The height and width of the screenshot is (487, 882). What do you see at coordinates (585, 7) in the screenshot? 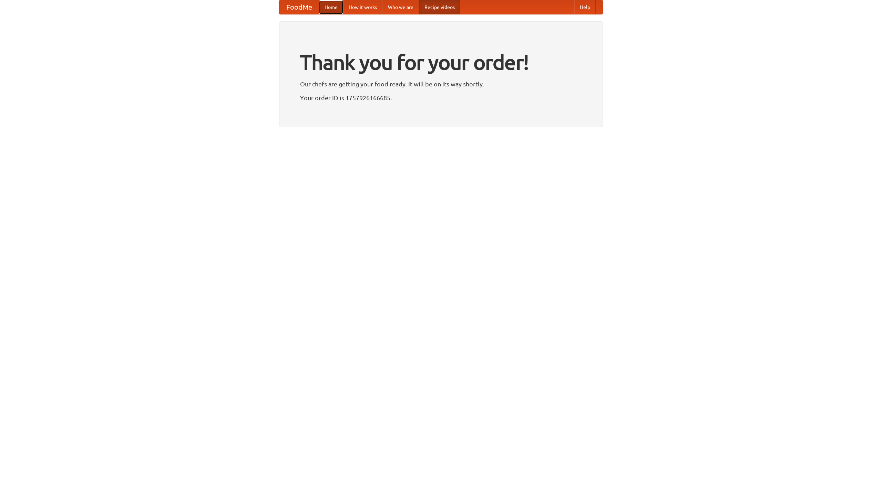
I see `a: Help` at bounding box center [585, 7].